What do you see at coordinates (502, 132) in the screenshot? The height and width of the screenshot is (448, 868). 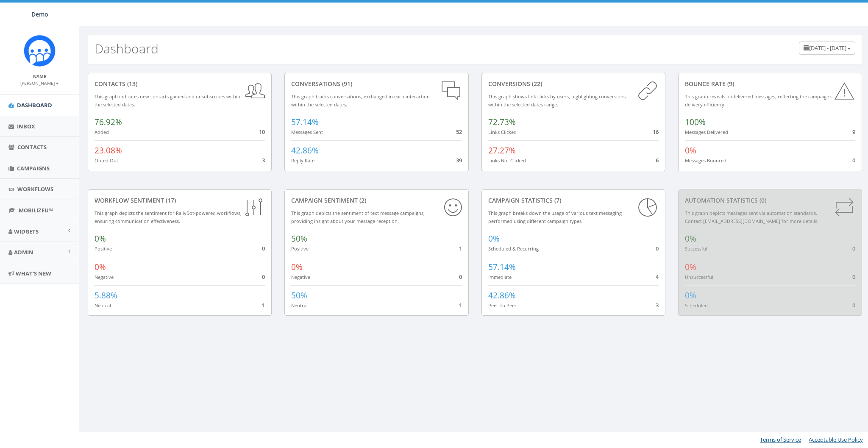 I see `small: Links Clicked` at bounding box center [502, 132].